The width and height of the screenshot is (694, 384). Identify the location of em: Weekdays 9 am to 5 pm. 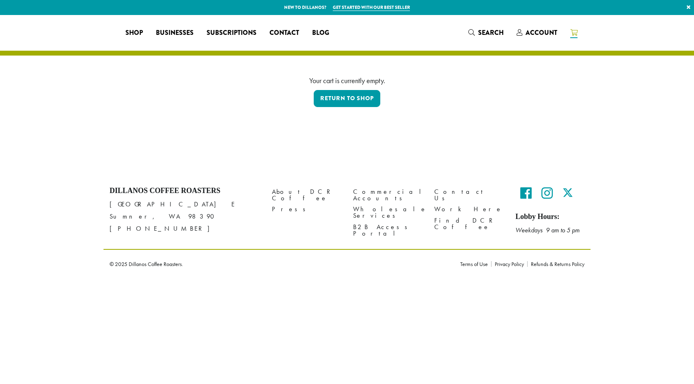
(547, 230).